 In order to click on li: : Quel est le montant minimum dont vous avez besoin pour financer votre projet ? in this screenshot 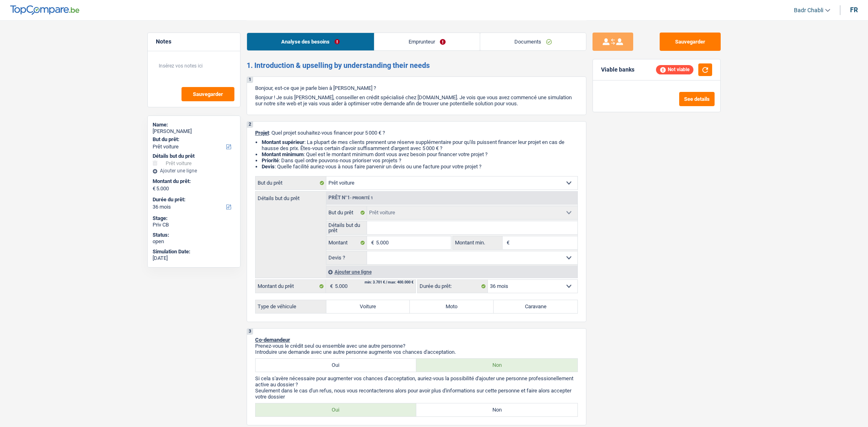, I will do `click(420, 154)`.